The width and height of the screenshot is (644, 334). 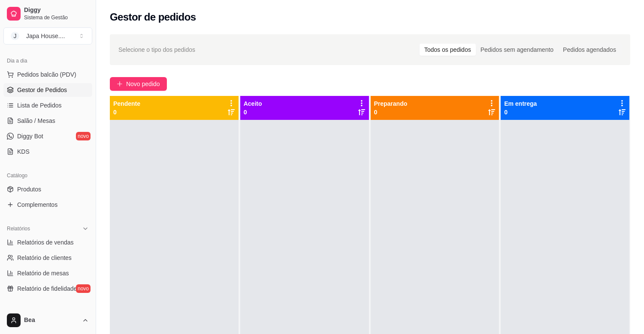 I want to click on span: Complementos, so click(x=37, y=205).